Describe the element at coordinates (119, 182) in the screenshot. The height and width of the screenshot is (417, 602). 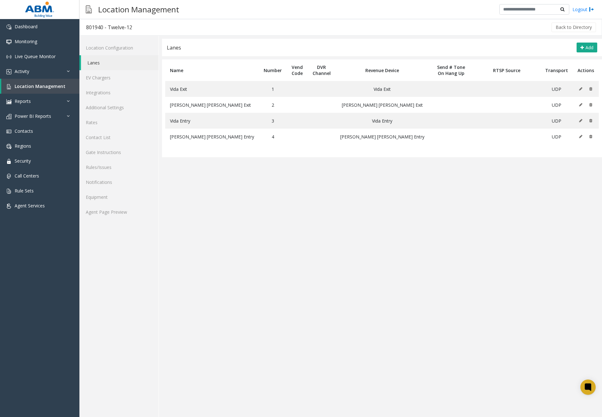
I see `a: Notifications` at that location.